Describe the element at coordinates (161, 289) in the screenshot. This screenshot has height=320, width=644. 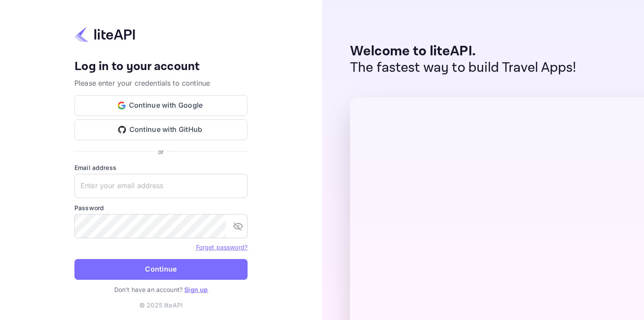
I see `p: Don't have an account?` at that location.